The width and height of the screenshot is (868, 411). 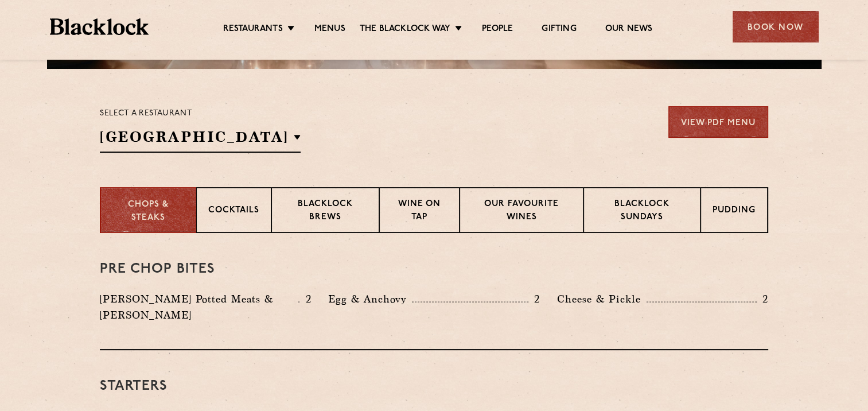 What do you see at coordinates (629, 30) in the screenshot?
I see `a: Our News` at bounding box center [629, 30].